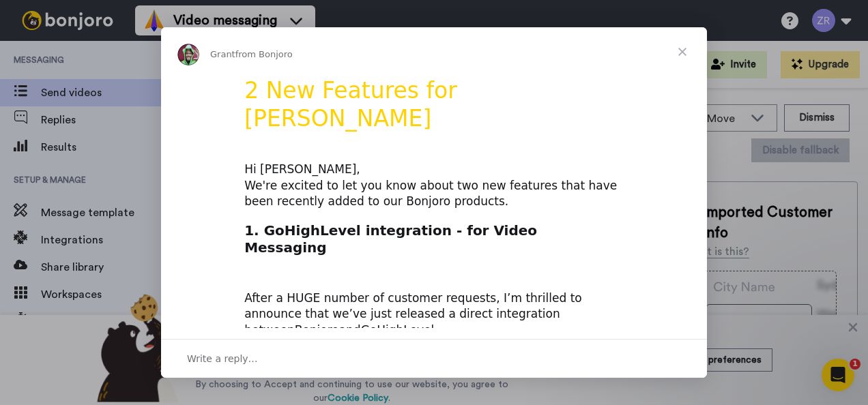  I want to click on div: Open conversation and reply, so click(434, 358).